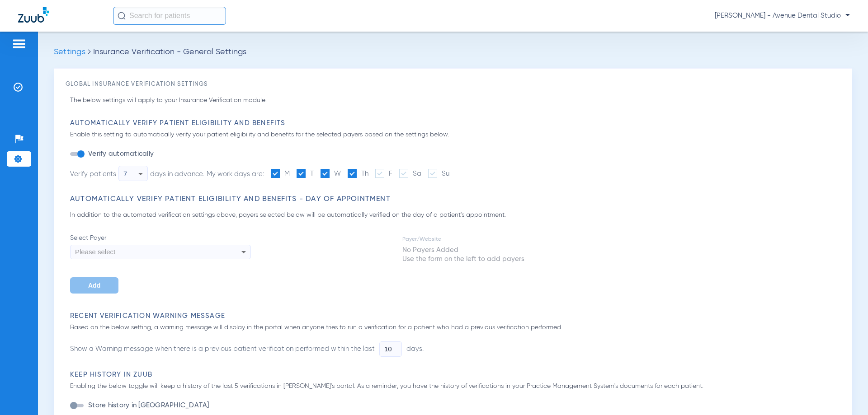 The height and width of the screenshot is (415, 868). What do you see at coordinates (456, 123) in the screenshot?
I see `h3: Automatically Verify Patient Eligibility and Benefits` at bounding box center [456, 123].